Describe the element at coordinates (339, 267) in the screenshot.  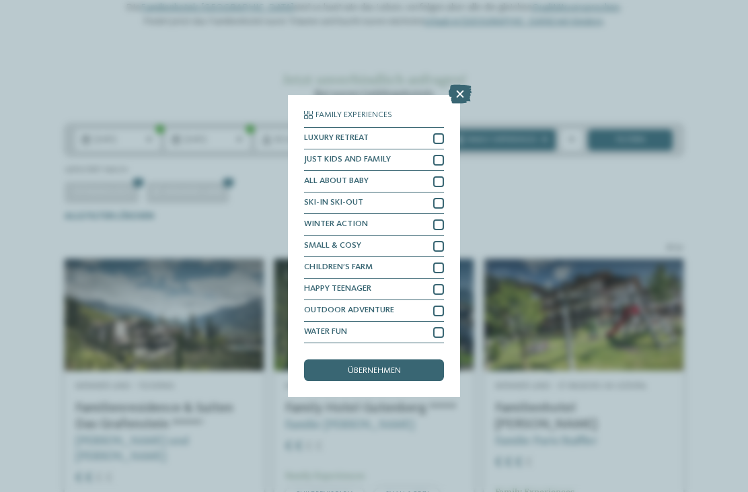
I see `span: CHILDREN’S FARM` at that location.